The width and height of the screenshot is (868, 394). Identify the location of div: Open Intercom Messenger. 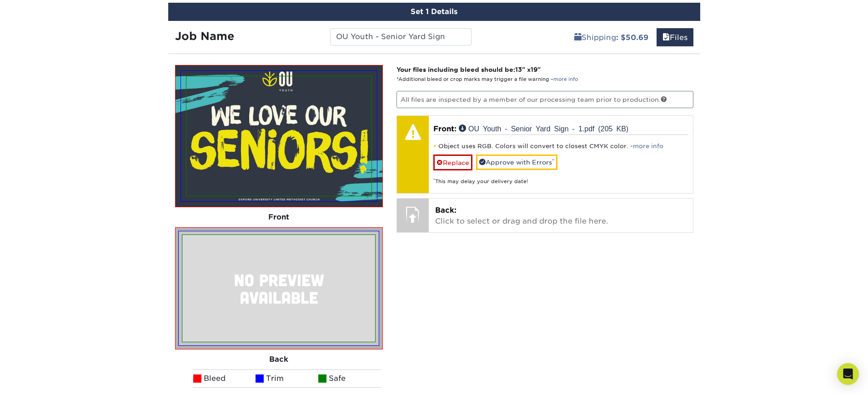
(849, 375).